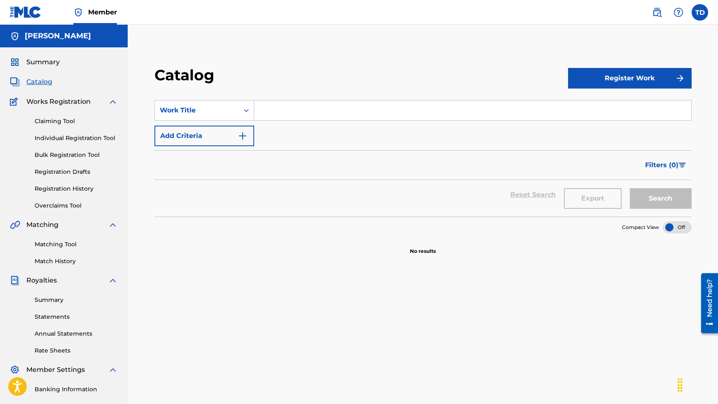 Image resolution: width=718 pixels, height=404 pixels. Describe the element at coordinates (76, 300) in the screenshot. I see `a: Summary` at that location.